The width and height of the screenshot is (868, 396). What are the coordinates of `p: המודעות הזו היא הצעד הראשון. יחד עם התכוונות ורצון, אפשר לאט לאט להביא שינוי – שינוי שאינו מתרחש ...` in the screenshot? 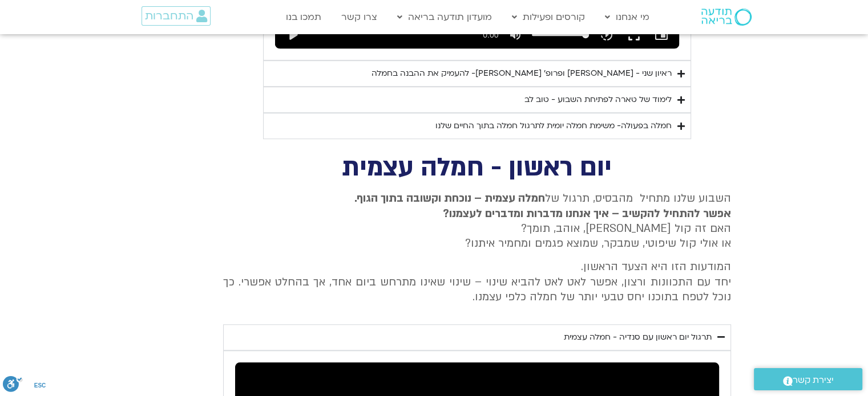 It's located at (477, 282).